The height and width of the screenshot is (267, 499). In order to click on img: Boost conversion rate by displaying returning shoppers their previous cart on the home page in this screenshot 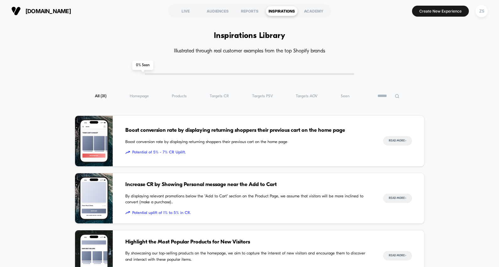, I will do `click(94, 141)`.